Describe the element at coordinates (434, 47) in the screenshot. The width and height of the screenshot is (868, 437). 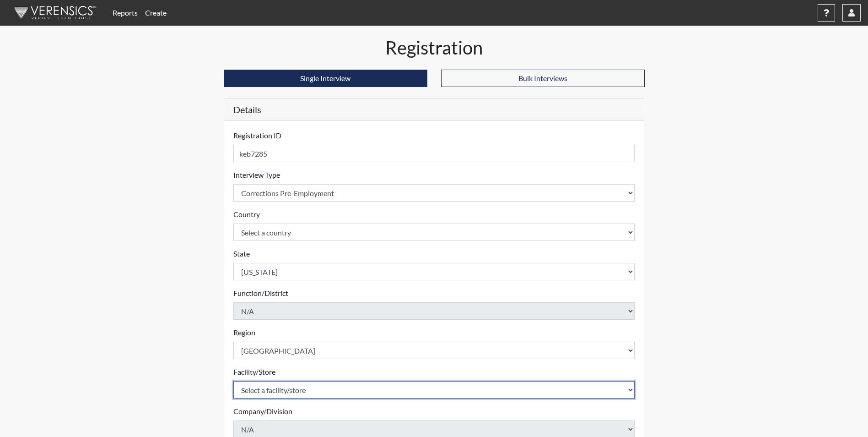
I see `h1: Registration` at that location.